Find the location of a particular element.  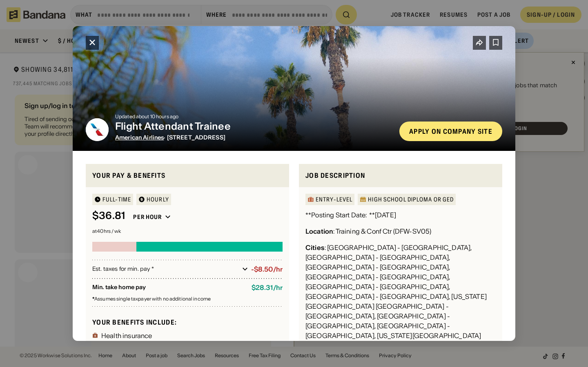

div: Apply on company site is located at coordinates (451, 132).